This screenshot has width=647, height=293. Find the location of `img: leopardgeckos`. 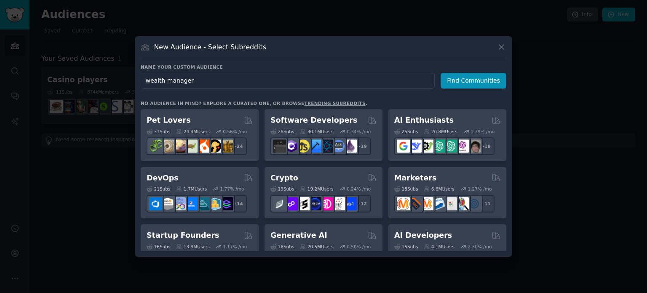

img: leopardgeckos is located at coordinates (179, 146).